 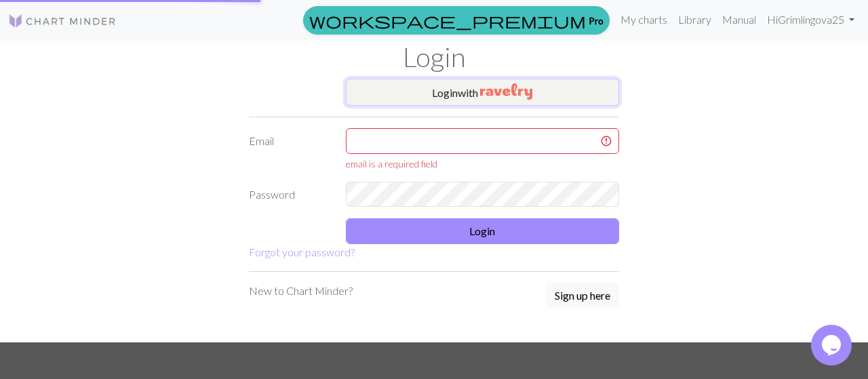 What do you see at coordinates (434, 57) in the screenshot?
I see `h1: Login` at bounding box center [434, 57].